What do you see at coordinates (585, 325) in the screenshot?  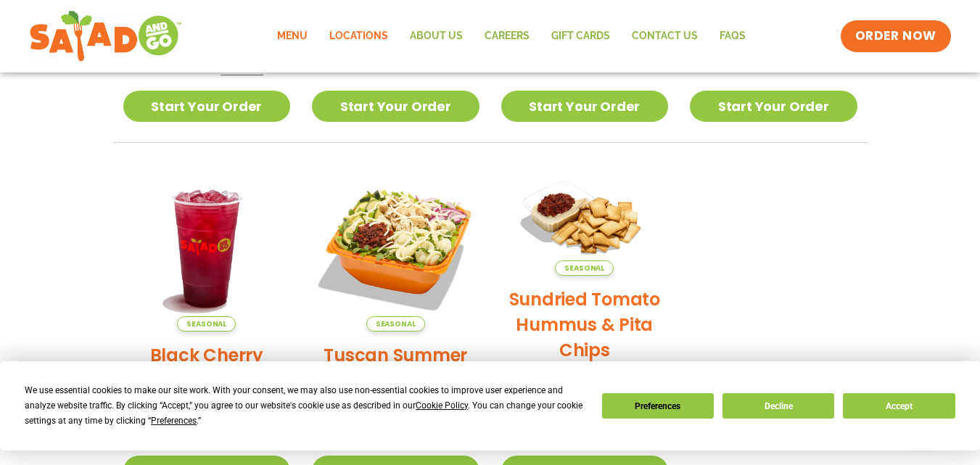 I see `h2: Sundried Tomato Hummus & Pita Chips` at bounding box center [585, 325].